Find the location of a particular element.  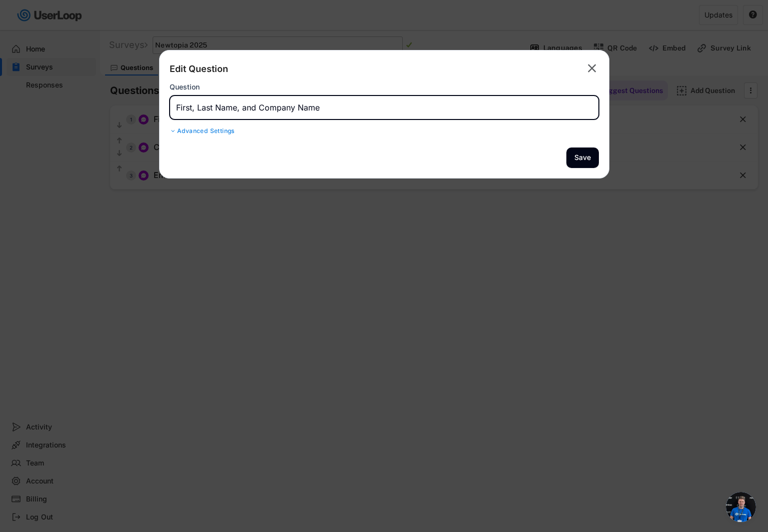

button: Save is located at coordinates (582, 158).